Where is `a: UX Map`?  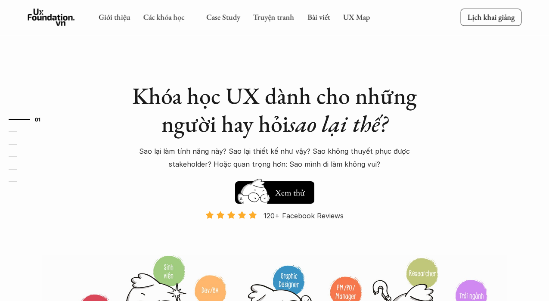 a: UX Map is located at coordinates (356, 17).